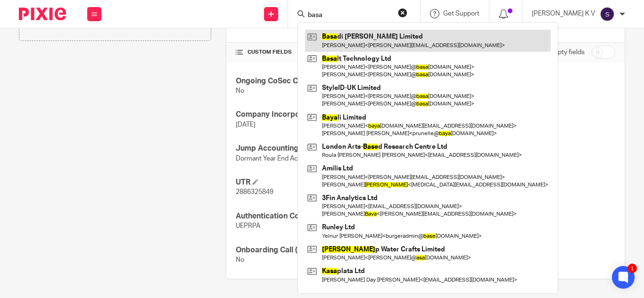  I want to click on h4: Authentication Code, so click(331, 217).